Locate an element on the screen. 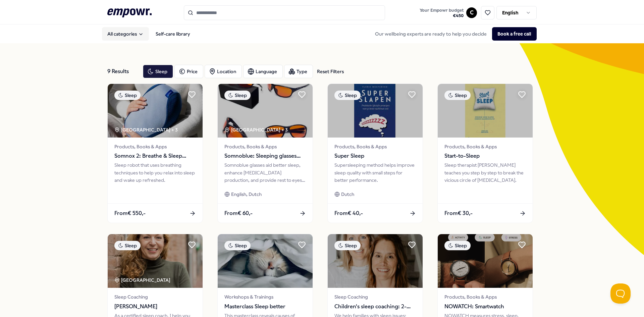 Image resolution: width=644 pixels, height=317 pixels. span: Dutch is located at coordinates (347, 194).